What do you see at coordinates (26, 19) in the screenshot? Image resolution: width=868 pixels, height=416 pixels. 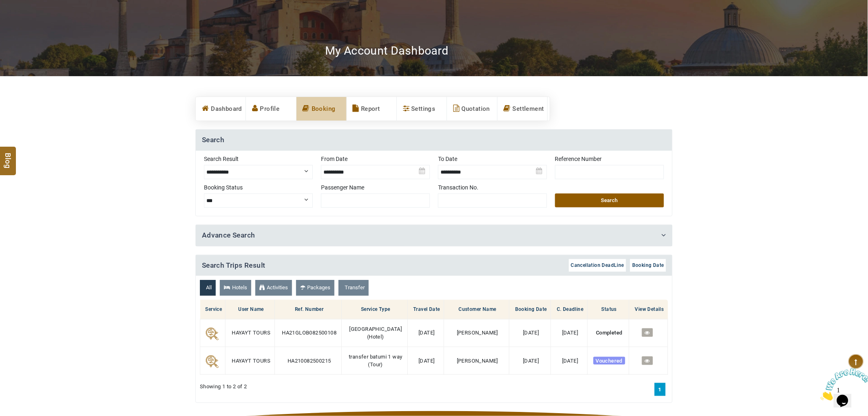 I see `div: CloseChat attention grabber` at bounding box center [26, 19].